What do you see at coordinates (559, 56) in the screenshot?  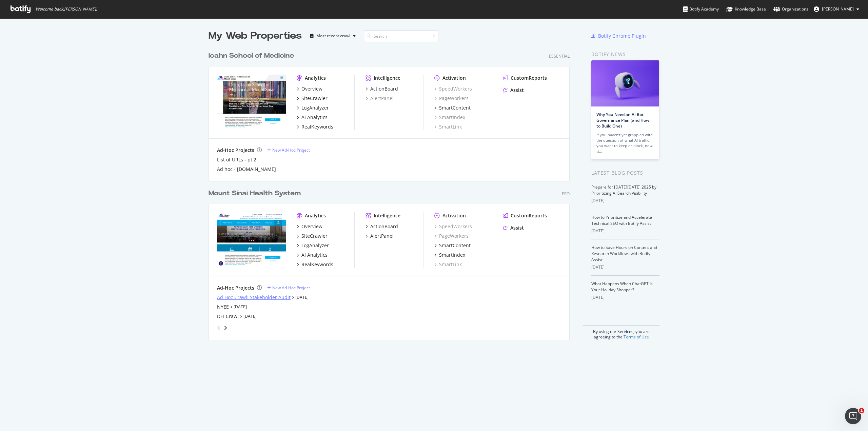 I see `div: Essential` at bounding box center [559, 56].